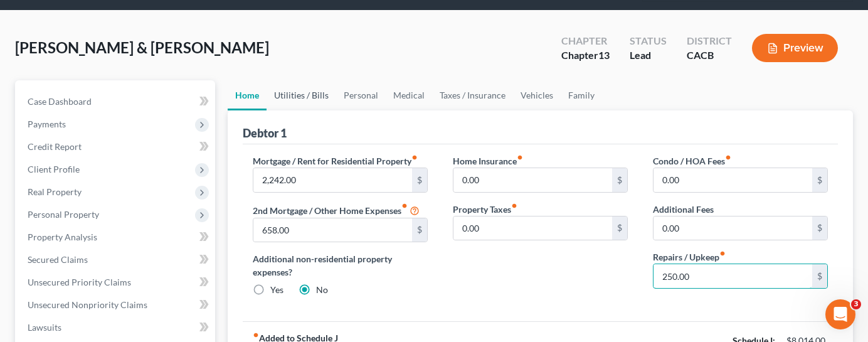 The image size is (868, 342). I want to click on div: District, so click(709, 41).